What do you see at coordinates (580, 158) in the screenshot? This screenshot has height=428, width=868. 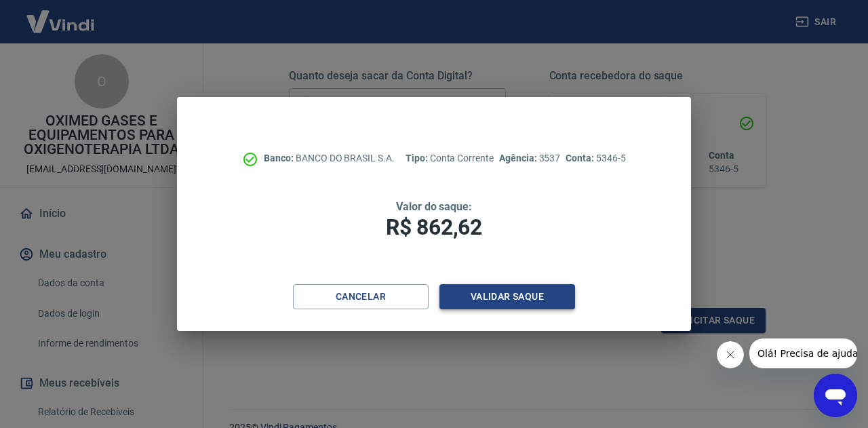 I see `span: Conta:` at bounding box center [580, 158].